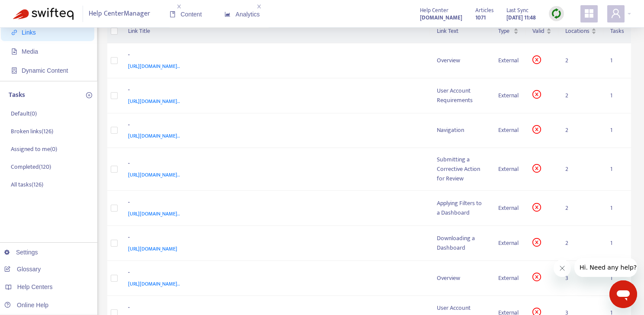  I want to click on span: Valid, so click(538, 31).